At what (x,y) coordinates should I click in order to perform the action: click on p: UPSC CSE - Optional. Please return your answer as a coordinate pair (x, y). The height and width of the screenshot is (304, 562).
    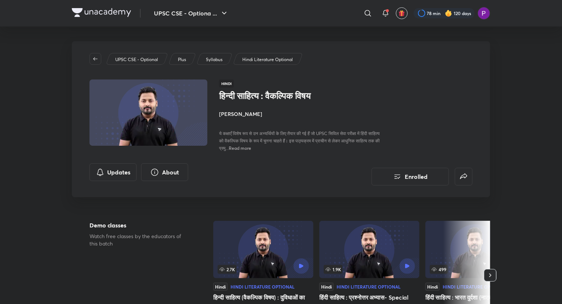
    Looking at the image, I should click on (137, 60).